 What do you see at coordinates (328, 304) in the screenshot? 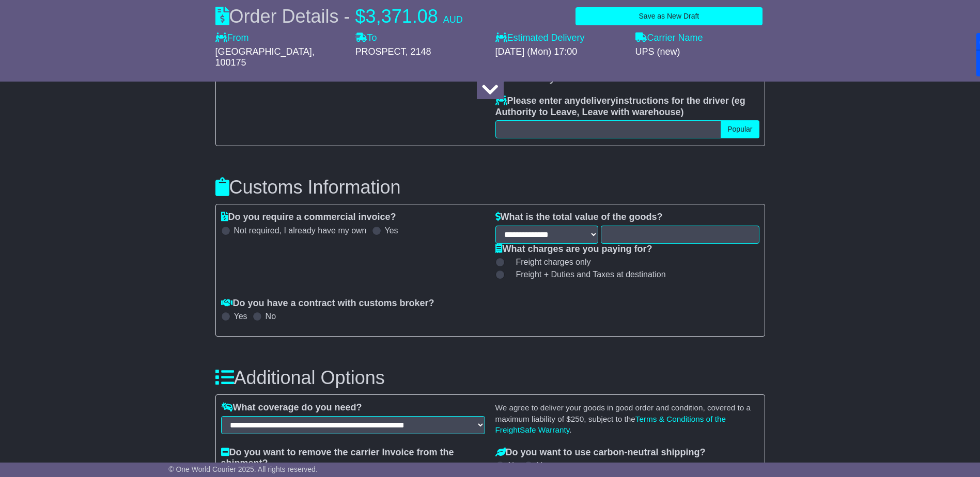
I see `label: Do you have a contract with customs broker?` at bounding box center [328, 304].